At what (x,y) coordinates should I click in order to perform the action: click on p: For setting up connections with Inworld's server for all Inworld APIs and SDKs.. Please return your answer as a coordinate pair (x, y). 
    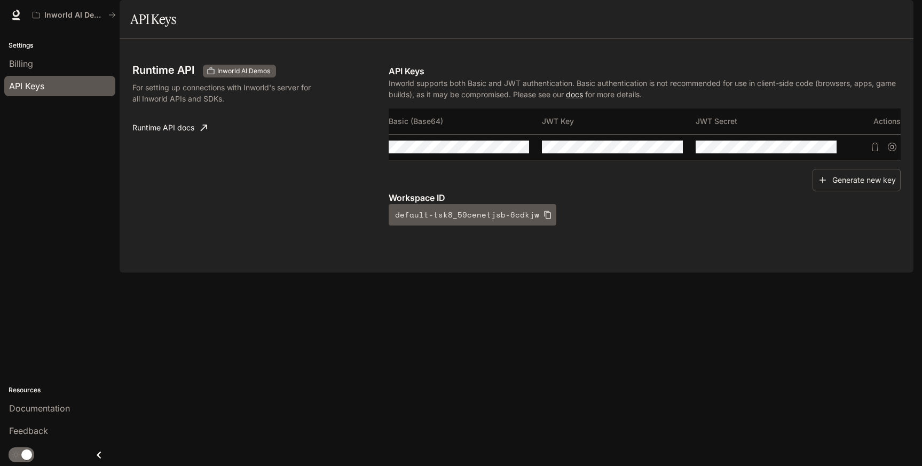
    Looking at the image, I should click on (225, 93).